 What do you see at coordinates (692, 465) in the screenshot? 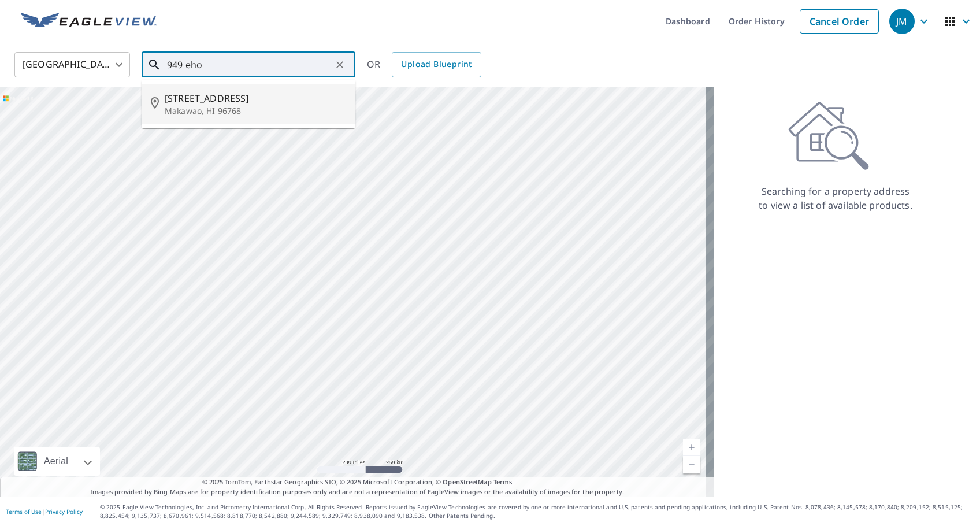
I see `a: Current Level 5, Zoom Out` at bounding box center [692, 465].